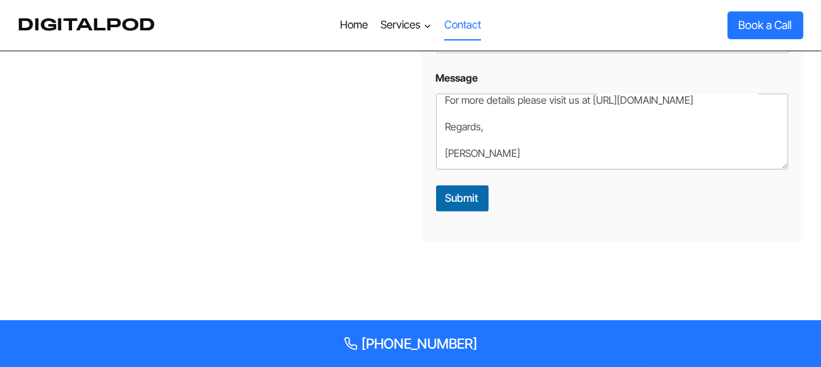 The height and width of the screenshot is (367, 821). I want to click on nav: Primary Navigation, so click(410, 25).